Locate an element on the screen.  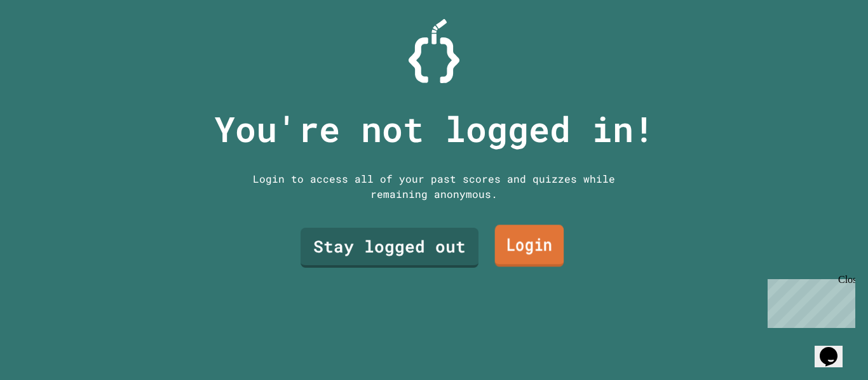
a: Login is located at coordinates (529, 247).